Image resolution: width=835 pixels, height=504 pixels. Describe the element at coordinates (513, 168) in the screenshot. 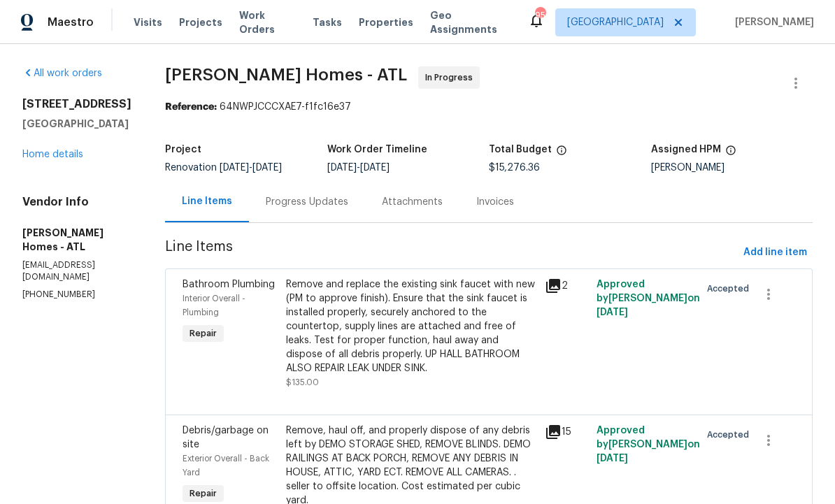

I see `span: $15,276.36` at that location.